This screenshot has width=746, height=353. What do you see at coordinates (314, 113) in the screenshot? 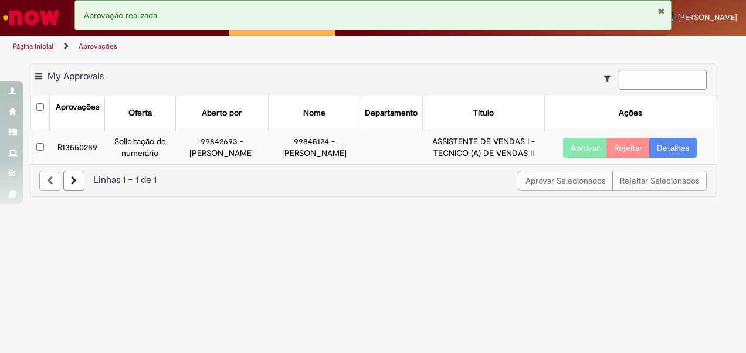
I see `div: Nome` at bounding box center [314, 113].